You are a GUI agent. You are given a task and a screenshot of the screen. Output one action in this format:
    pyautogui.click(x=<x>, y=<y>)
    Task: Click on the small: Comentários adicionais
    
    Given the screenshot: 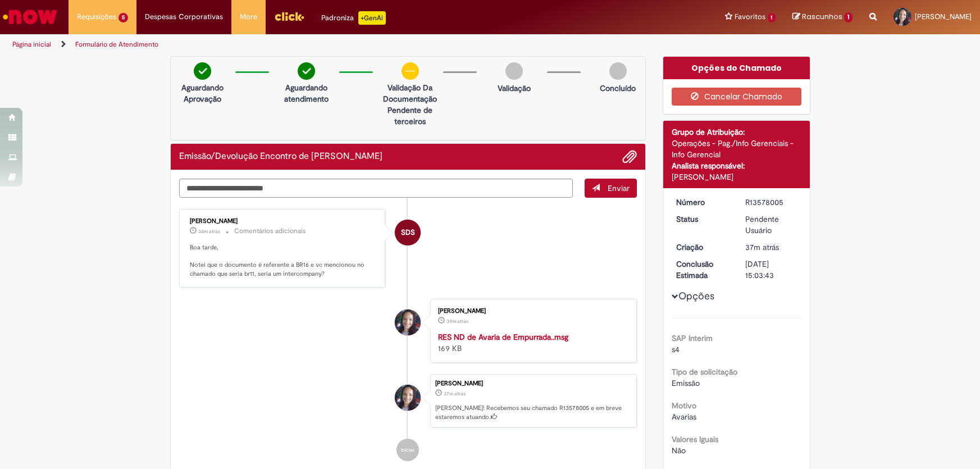 What is the action you would take?
    pyautogui.click(x=270, y=231)
    